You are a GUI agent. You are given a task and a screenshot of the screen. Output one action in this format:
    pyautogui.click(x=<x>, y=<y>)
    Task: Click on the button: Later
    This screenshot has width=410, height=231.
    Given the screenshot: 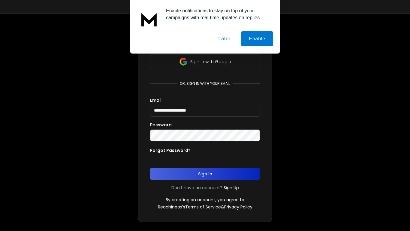 What is the action you would take?
    pyautogui.click(x=224, y=39)
    